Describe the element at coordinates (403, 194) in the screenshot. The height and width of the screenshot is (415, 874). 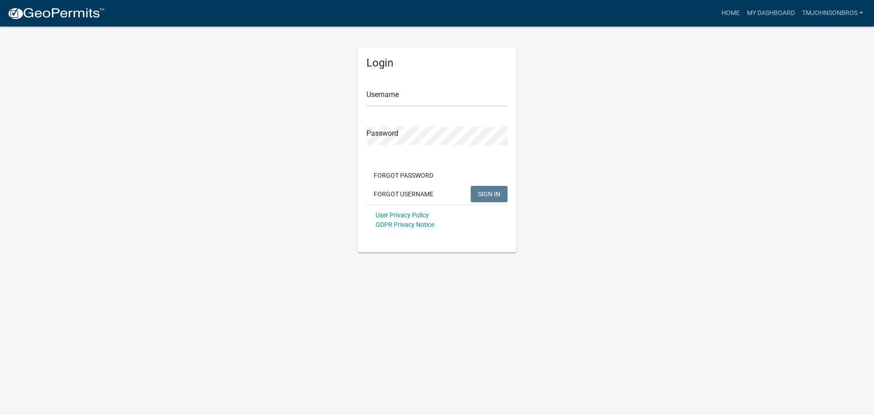
I see `button: Forgot Username` at that location.